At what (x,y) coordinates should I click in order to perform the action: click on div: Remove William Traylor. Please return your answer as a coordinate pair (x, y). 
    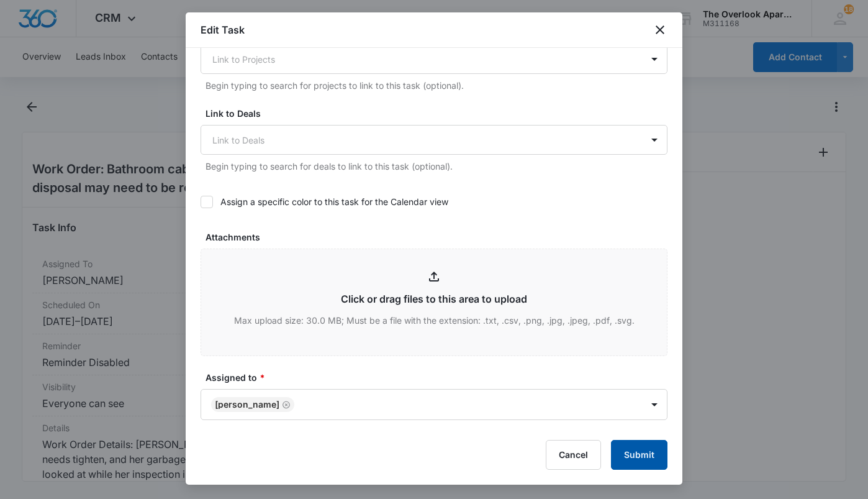
    Looking at the image, I should click on (285, 405).